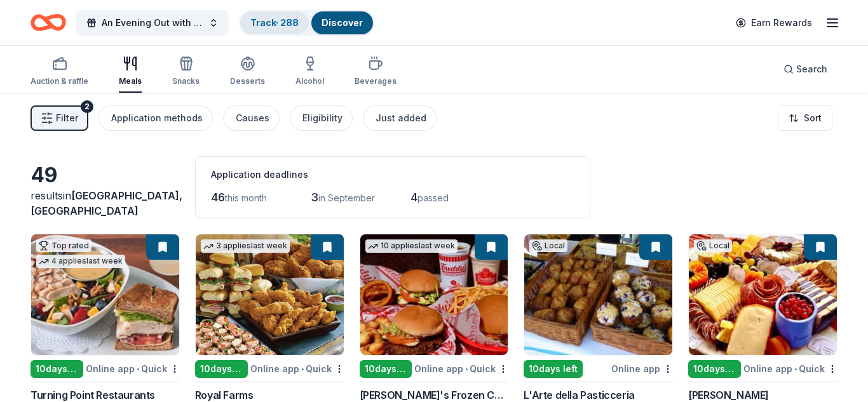  Describe the element at coordinates (642, 368) in the screenshot. I see `div: Online app` at that location.